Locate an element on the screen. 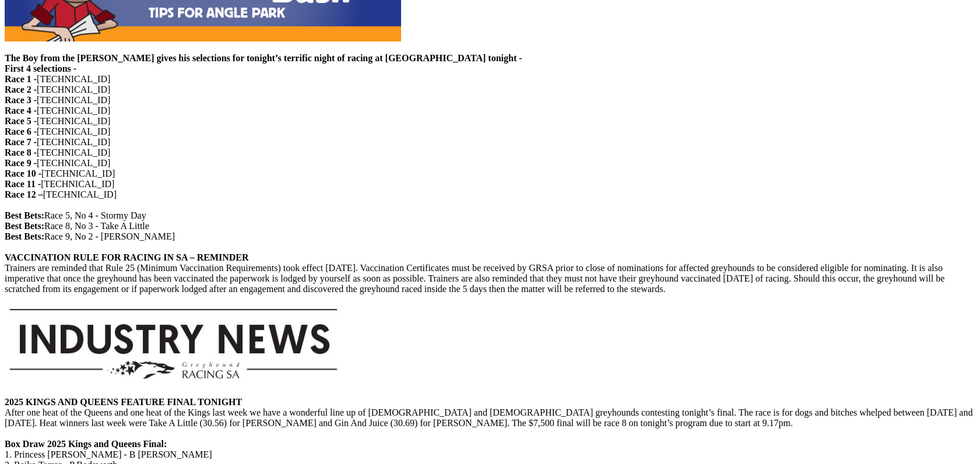 The width and height of the screenshot is (980, 464). strong: VACCINATION RULE FOR RACING IN SA – REMINDER is located at coordinates (126, 257).